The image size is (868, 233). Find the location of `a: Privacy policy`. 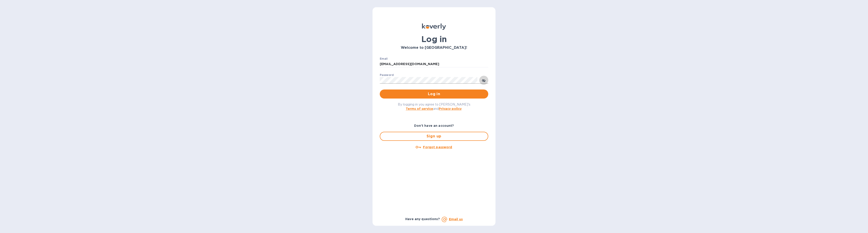

a: Privacy policy is located at coordinates (450, 109).